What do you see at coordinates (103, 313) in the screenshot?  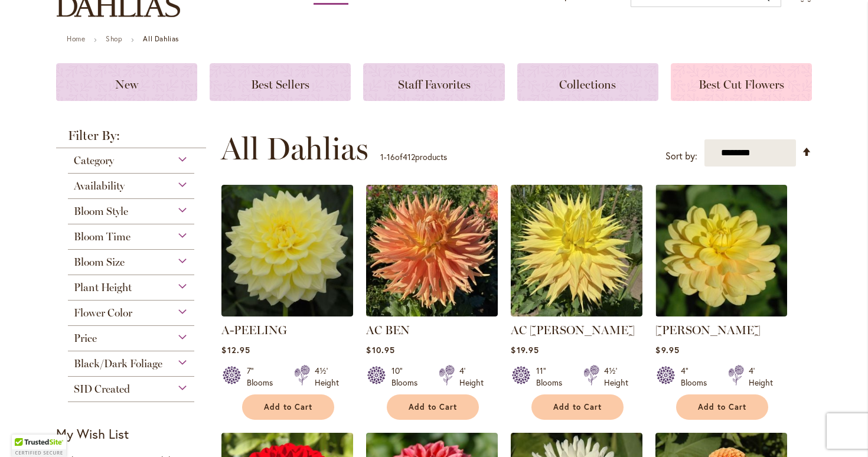 I see `span: Flower Color` at bounding box center [103, 313].